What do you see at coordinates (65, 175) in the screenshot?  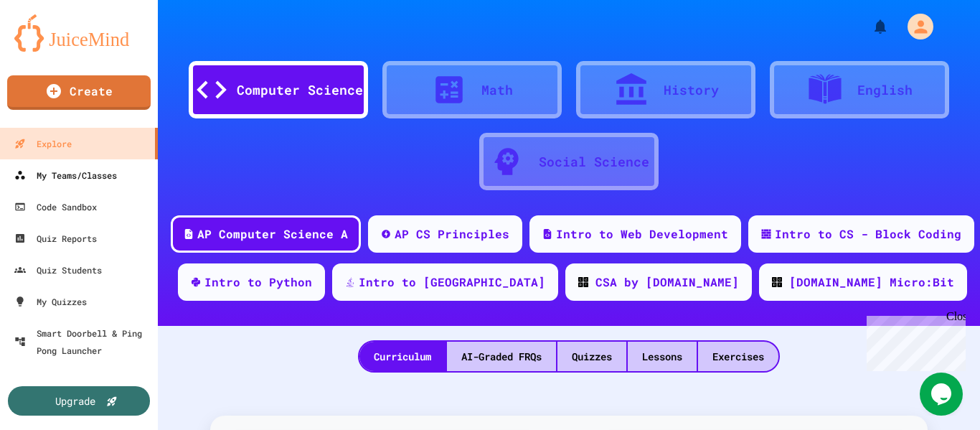 I see `div: My Teams/Classes` at bounding box center [65, 175].